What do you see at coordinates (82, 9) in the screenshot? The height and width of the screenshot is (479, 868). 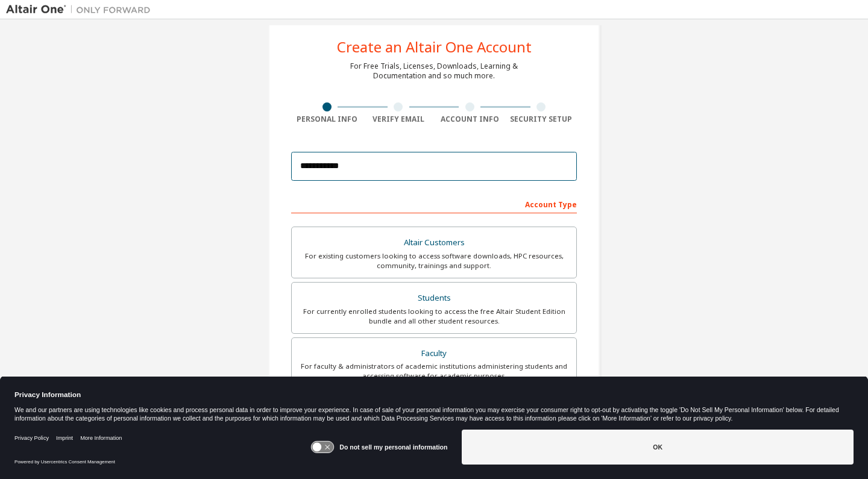 I see `img: Altair One` at bounding box center [82, 9].